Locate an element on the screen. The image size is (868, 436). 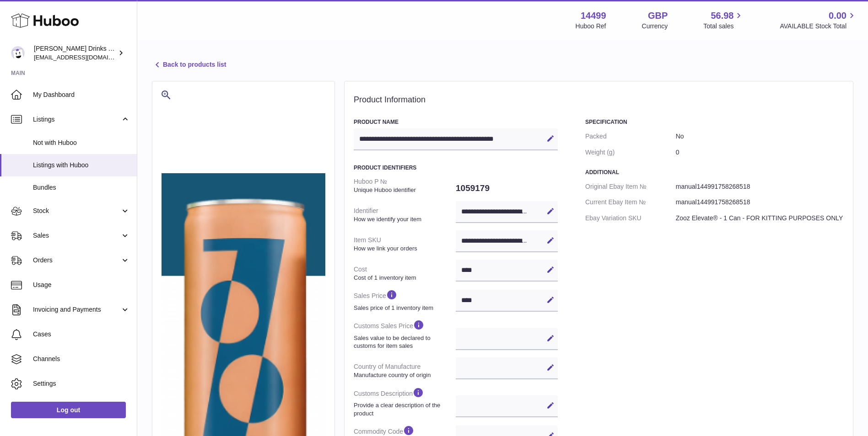
h3: Specification is located at coordinates (714, 122).